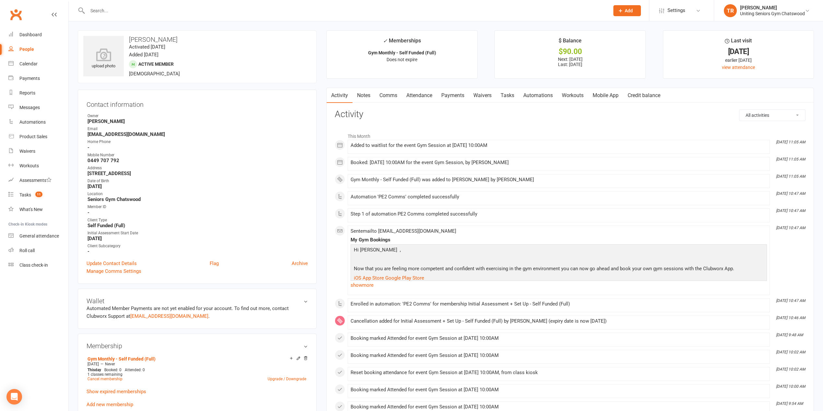  What do you see at coordinates (507, 96) in the screenshot?
I see `a: Tasks` at bounding box center [507, 96].